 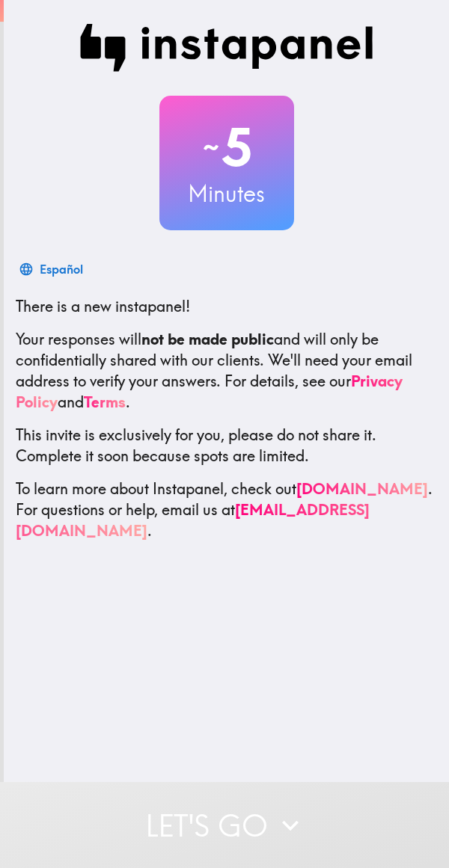 I want to click on h3: Minutes, so click(x=227, y=194).